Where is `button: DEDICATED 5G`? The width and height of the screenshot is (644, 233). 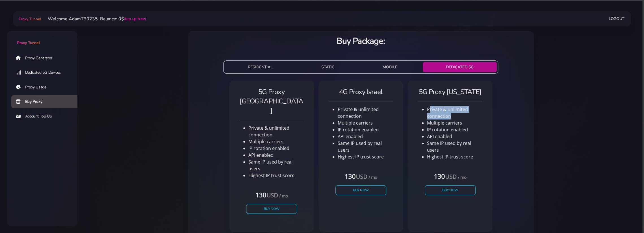 button: DEDICATED 5G is located at coordinates (459, 67).